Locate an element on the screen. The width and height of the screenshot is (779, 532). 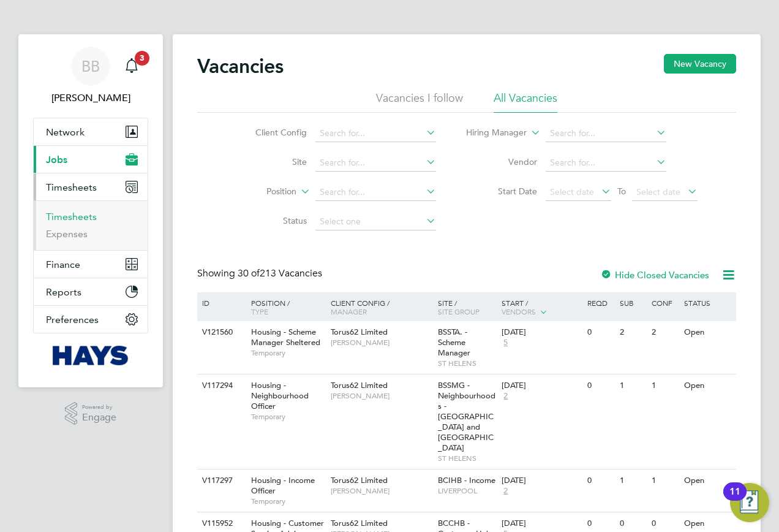
span: Network is located at coordinates (65, 132).